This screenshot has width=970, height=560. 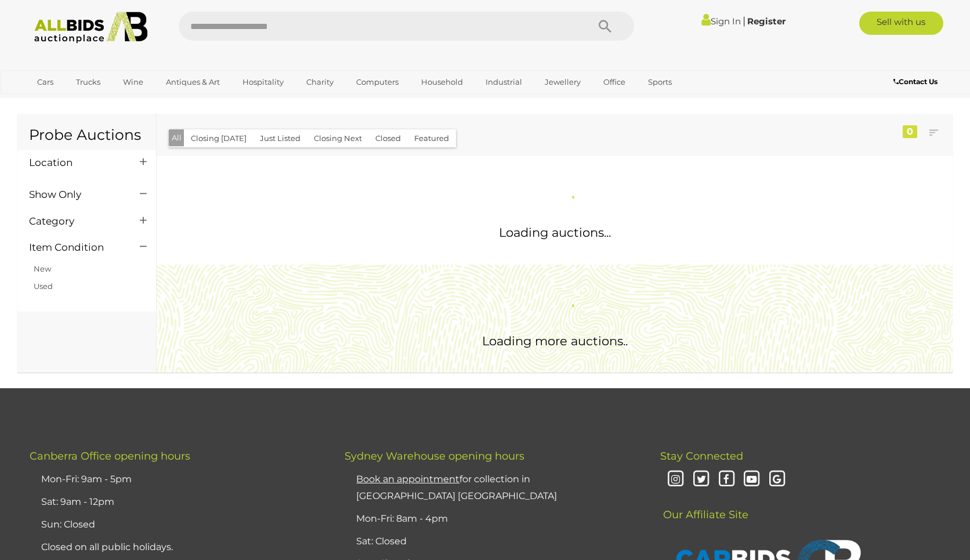 What do you see at coordinates (177, 502) in the screenshot?
I see `li: Sat: 9am - 12pm` at bounding box center [177, 502].